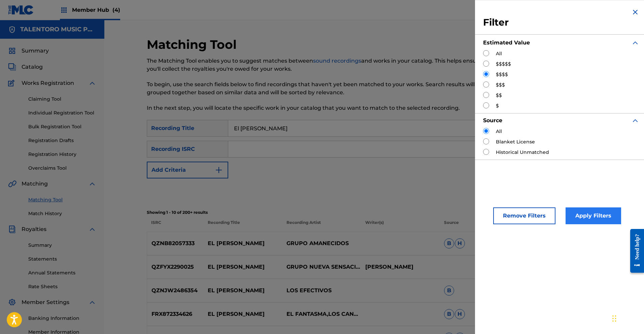 Image resolution: width=644 pixels, height=334 pixels. I want to click on button: Remove Filters, so click(524, 216).